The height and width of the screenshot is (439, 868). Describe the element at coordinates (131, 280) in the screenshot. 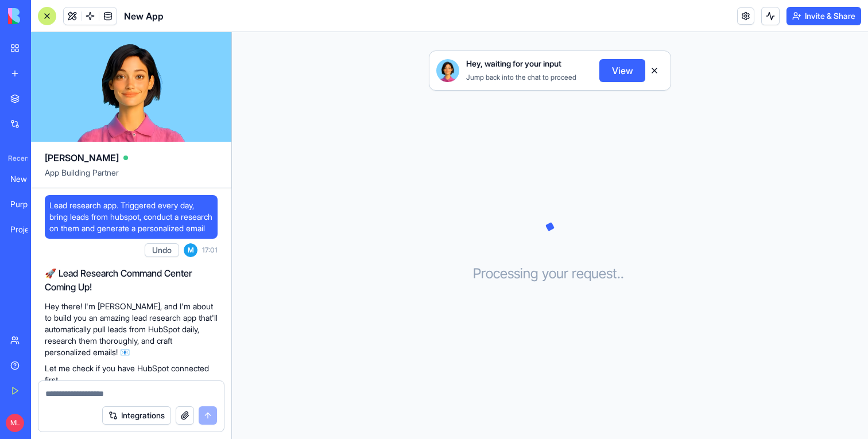

I see `h2: 🚀 Lead Research Command Center Coming Up!` at that location.